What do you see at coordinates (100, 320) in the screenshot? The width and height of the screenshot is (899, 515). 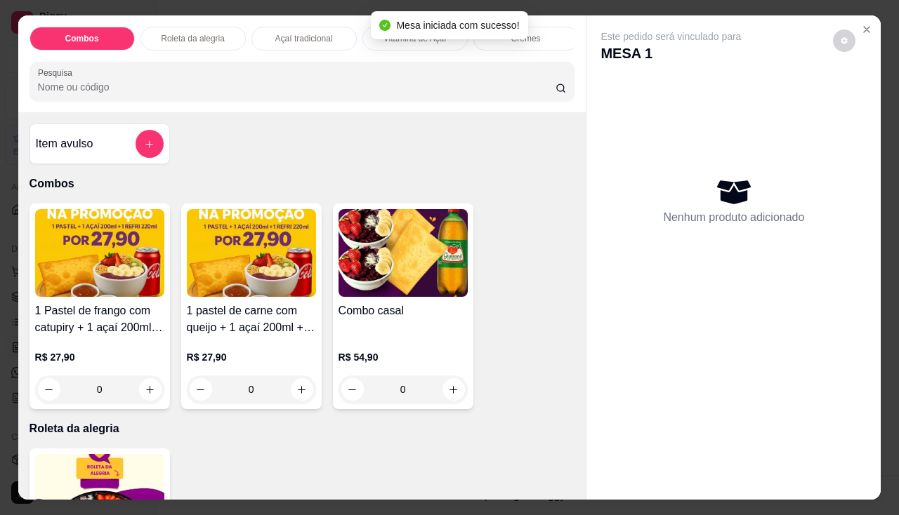 I see `h4: 1 Pastel de frango com catupiry + 1 açaí 200ml + 1 refri lata 220ml` at bounding box center [100, 320].